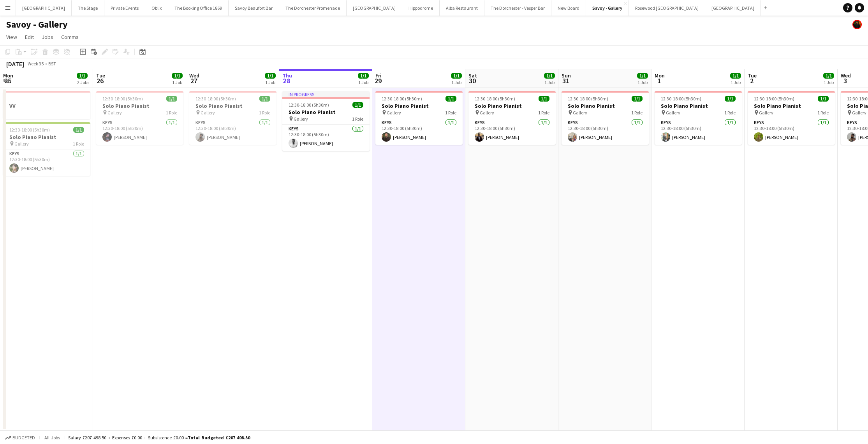 The width and height of the screenshot is (868, 444). I want to click on app-job-card: In progress12:30-18:00 (5h30m)1/1Solo Piano Pianist Gallery1 RoleKeys1/112:30-18:00 (5h30m)[PERSO..., so click(326, 121).